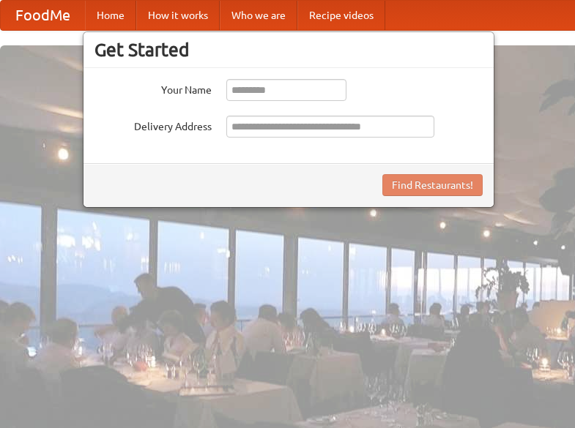 The image size is (575, 428). Describe the element at coordinates (258, 15) in the screenshot. I see `a: Who we are` at that location.